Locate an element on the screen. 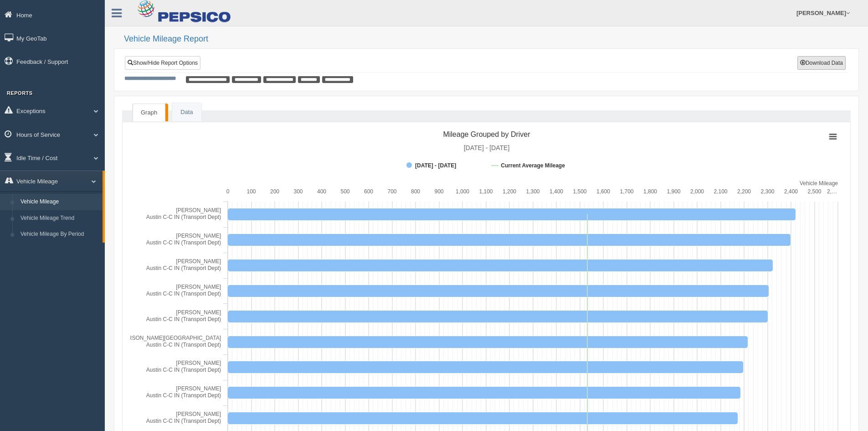 This screenshot has height=431, width=868. text: 700 is located at coordinates (392, 192).